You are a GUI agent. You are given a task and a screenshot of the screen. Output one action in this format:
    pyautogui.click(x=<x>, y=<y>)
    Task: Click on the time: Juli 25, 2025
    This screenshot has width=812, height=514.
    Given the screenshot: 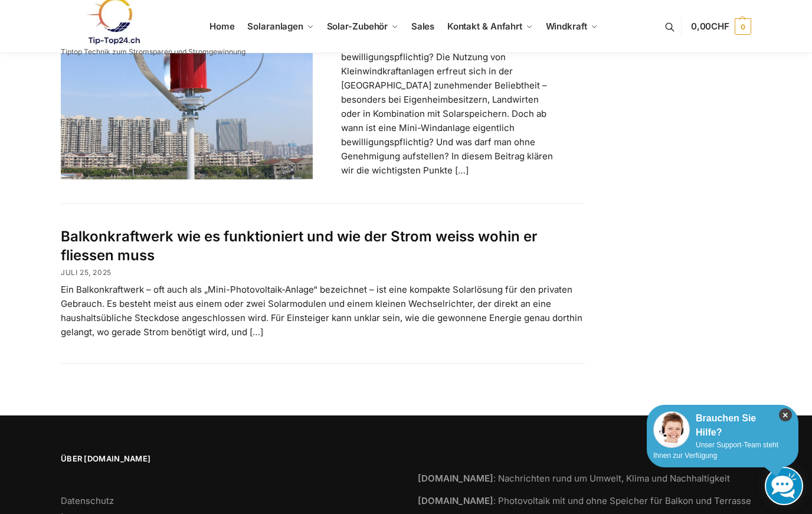 What is the action you would take?
    pyautogui.click(x=86, y=272)
    